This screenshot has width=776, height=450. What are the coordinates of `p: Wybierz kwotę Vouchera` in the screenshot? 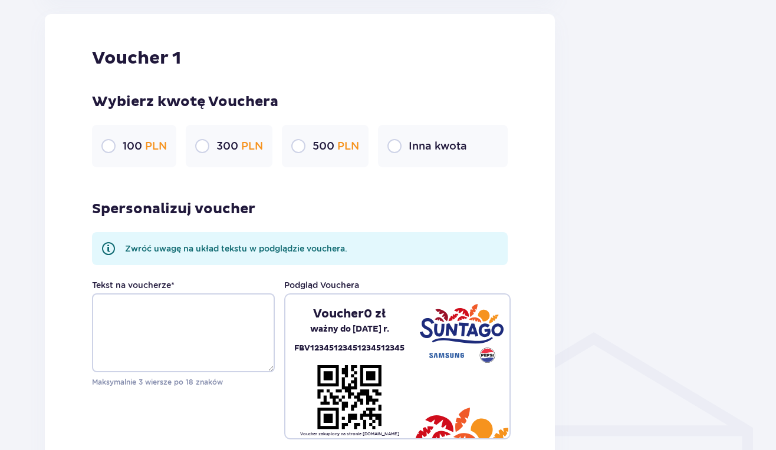 It's located at (299, 102).